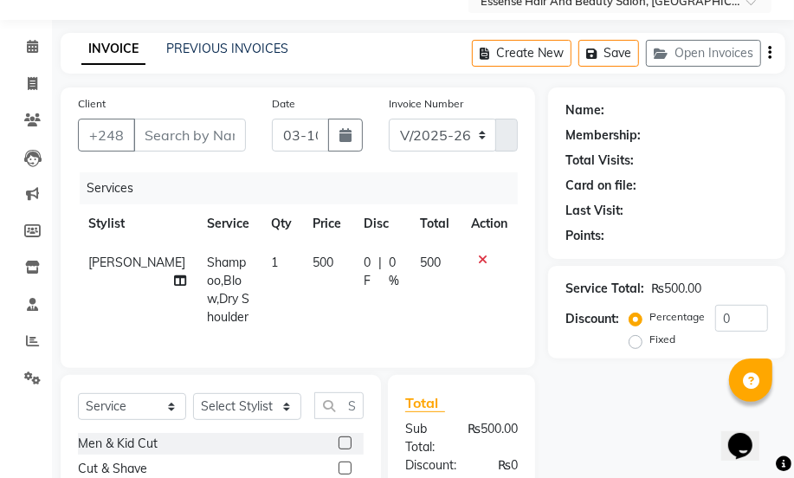  Describe the element at coordinates (425, 403) in the screenshot. I see `span: Total` at that location.